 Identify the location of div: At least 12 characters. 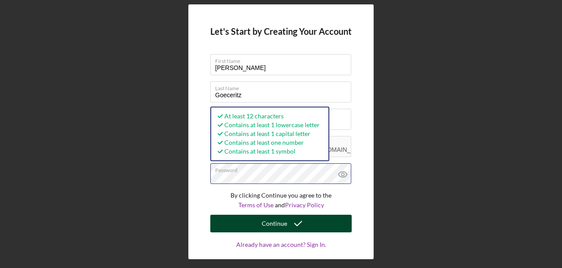
(268, 116).